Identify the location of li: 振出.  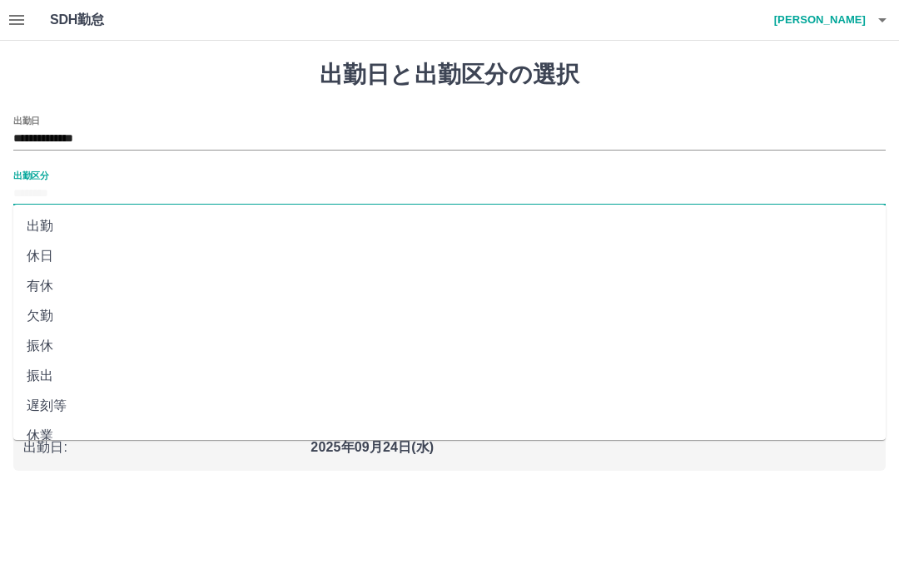
(449, 376).